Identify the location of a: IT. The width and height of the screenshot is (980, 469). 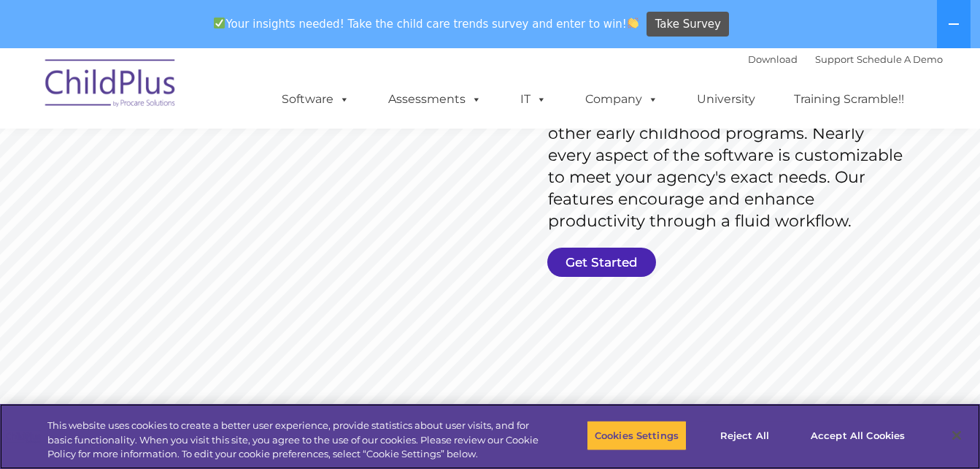
(533, 100).